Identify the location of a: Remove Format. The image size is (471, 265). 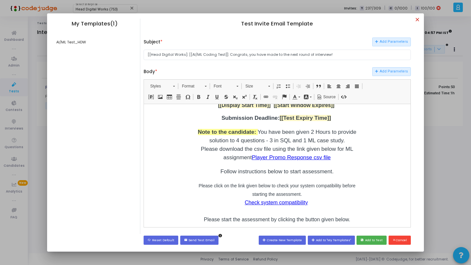
(255, 97).